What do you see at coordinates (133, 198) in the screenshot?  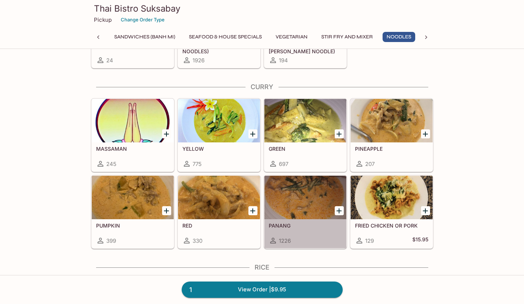 I see `div: PUMPKIN` at bounding box center [133, 198].